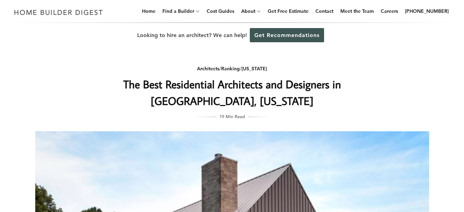  Describe the element at coordinates (208, 68) in the screenshot. I see `a: Architects` at that location.